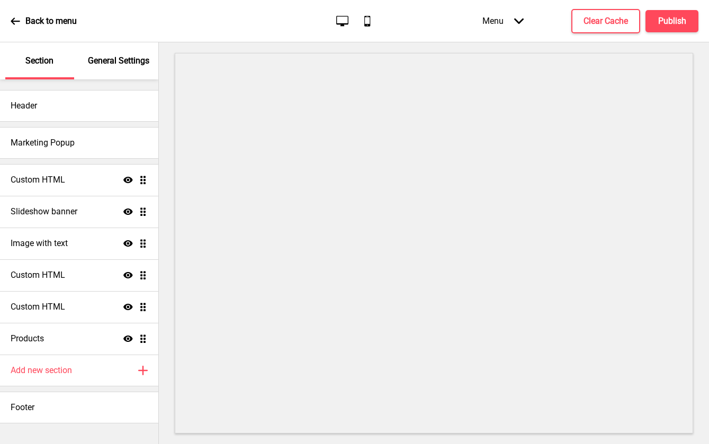 The image size is (709, 444). What do you see at coordinates (39, 61) in the screenshot?
I see `p: Section` at bounding box center [39, 61].